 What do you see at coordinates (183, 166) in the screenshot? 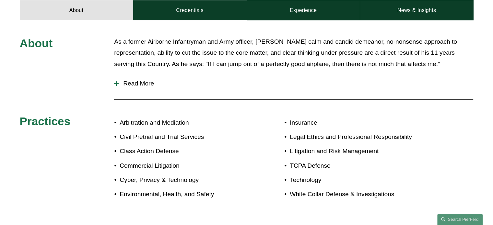
I see `p: Commercial Litigation` at bounding box center [183, 166].